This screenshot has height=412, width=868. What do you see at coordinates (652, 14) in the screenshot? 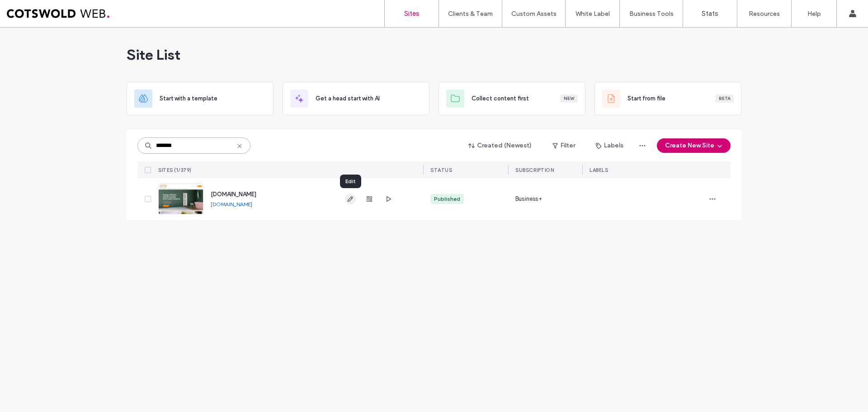
I see `label: Business Tools` at bounding box center [652, 14].